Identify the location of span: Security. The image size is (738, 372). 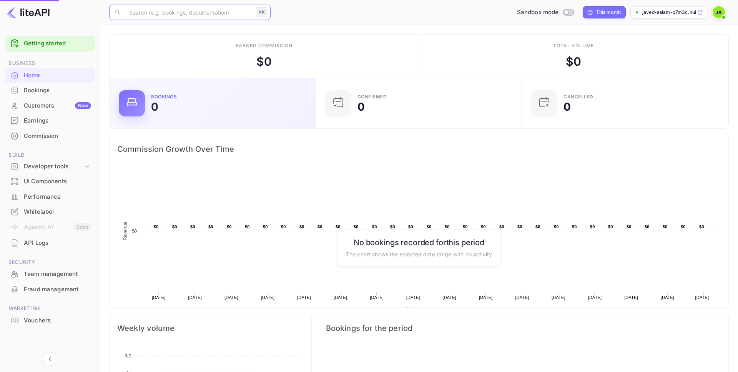
(50, 263).